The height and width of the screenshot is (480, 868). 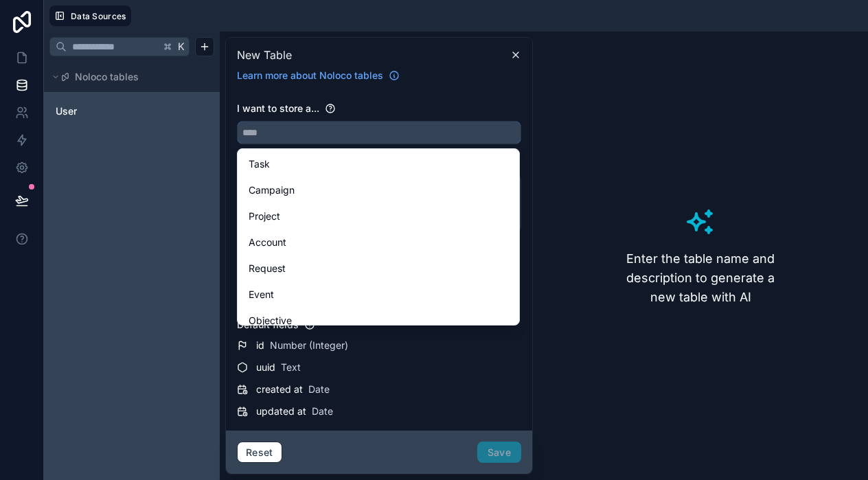 I want to click on span: Request, so click(x=267, y=269).